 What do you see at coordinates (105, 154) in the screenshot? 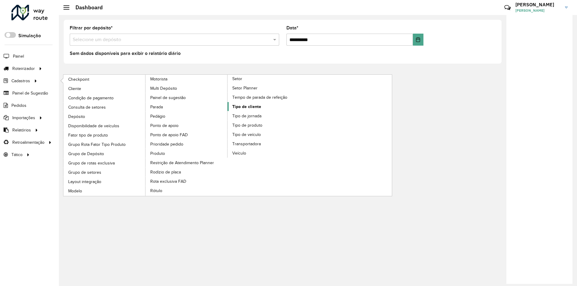
I see `a: Grupo de Depósito` at bounding box center [105, 154].